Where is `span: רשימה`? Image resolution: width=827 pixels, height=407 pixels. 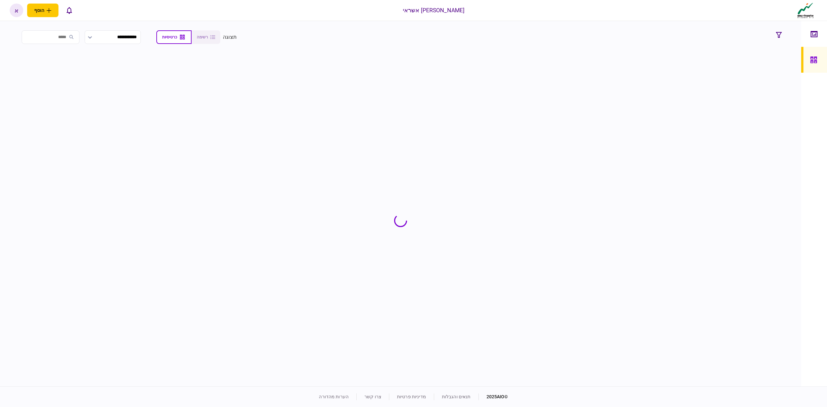
span: רשימה is located at coordinates (202, 37).